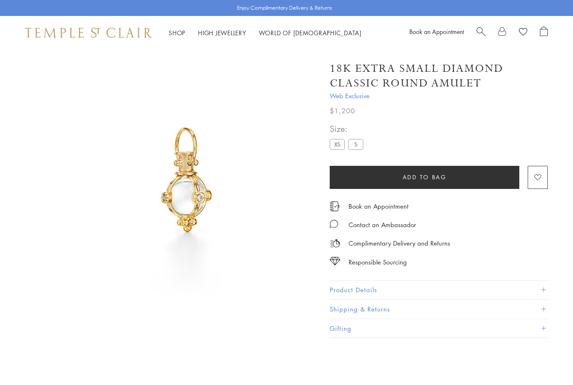  Describe the element at coordinates (348, 128) in the screenshot. I see `span: Size:` at that location.